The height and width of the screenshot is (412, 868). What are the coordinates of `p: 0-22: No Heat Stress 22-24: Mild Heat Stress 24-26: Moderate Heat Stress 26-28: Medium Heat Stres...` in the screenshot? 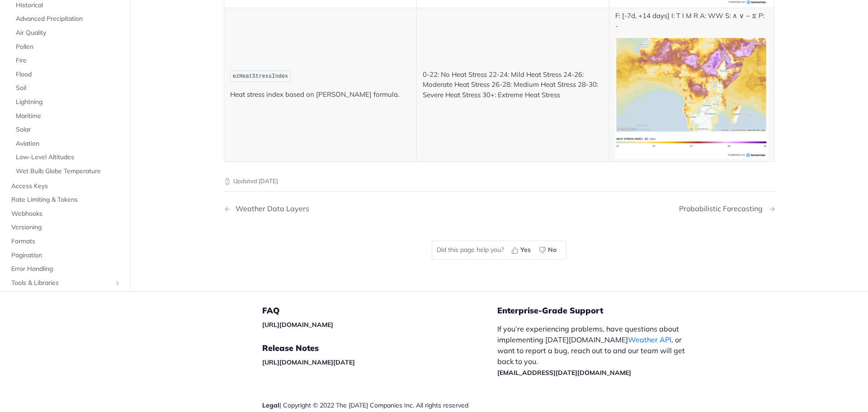 It's located at (513, 85).